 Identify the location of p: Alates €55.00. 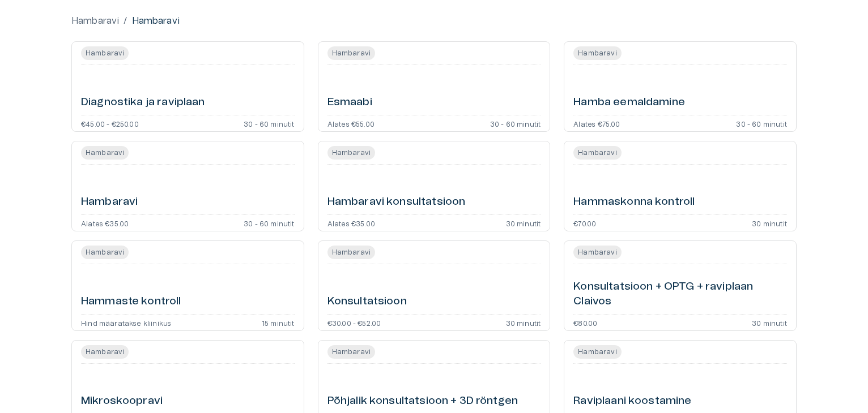
(351, 123).